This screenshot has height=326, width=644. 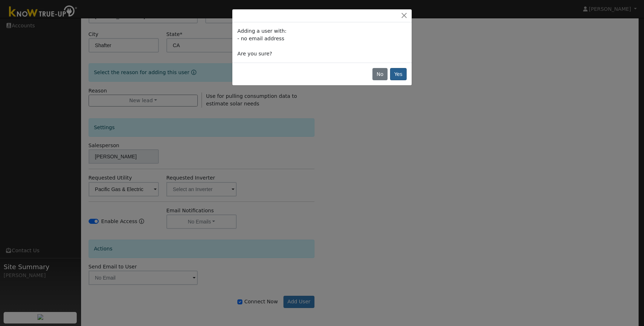 I want to click on span: - no email address, so click(x=261, y=38).